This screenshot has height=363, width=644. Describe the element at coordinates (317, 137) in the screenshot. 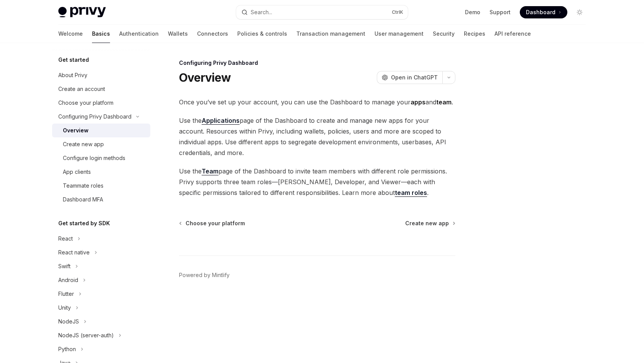

I see `span: Use the page of the Dashboard to create and manage new apps for your account. Resources within Pr...` at that location.